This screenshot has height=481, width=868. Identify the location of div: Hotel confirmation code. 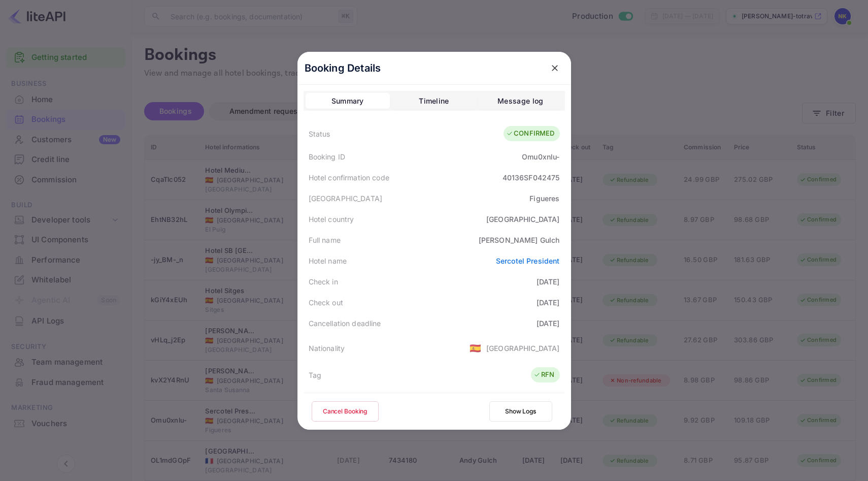
(348, 177).